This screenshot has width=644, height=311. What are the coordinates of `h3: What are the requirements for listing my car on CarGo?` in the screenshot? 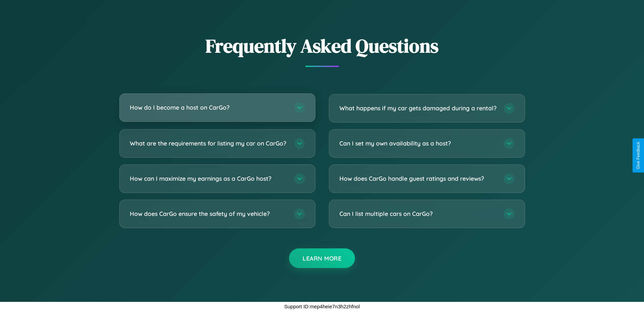 It's located at (209, 143).